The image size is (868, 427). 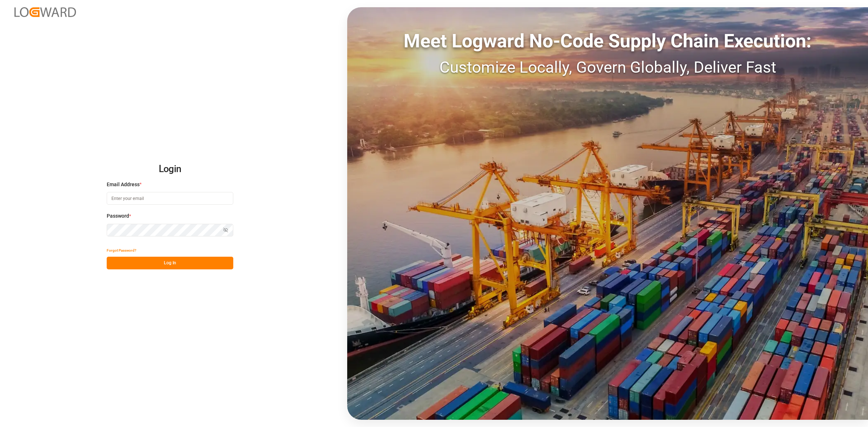 What do you see at coordinates (118, 216) in the screenshot?
I see `span: Password` at bounding box center [118, 216].